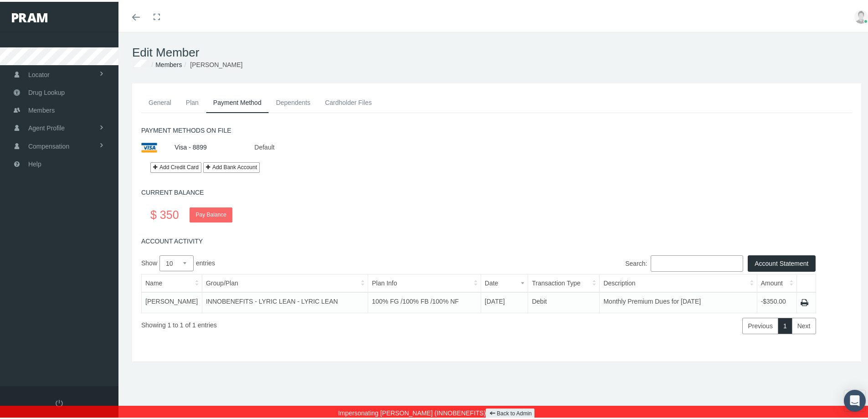  Describe the element at coordinates (497, 240) in the screenshot. I see `h5: ACCOUNT ACTIVITY` at that location.